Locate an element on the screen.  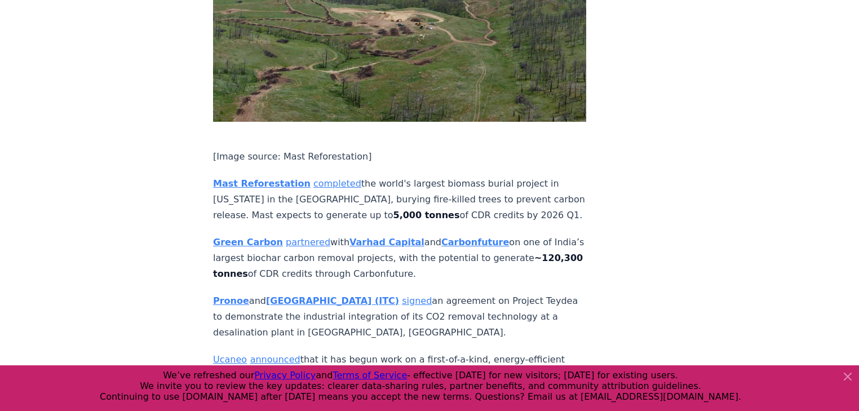
a: Green Carbon is located at coordinates (248, 242).